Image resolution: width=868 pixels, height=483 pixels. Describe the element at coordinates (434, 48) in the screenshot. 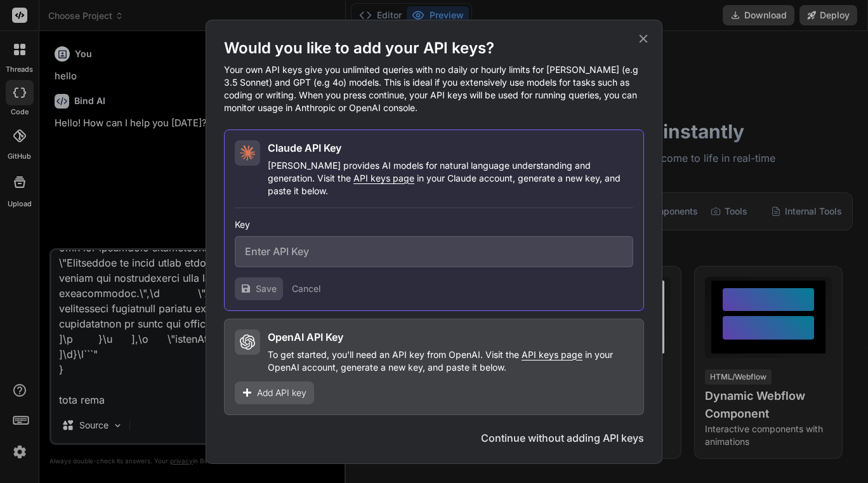

I see `h1: Would you like to add your API keys?` at that location.